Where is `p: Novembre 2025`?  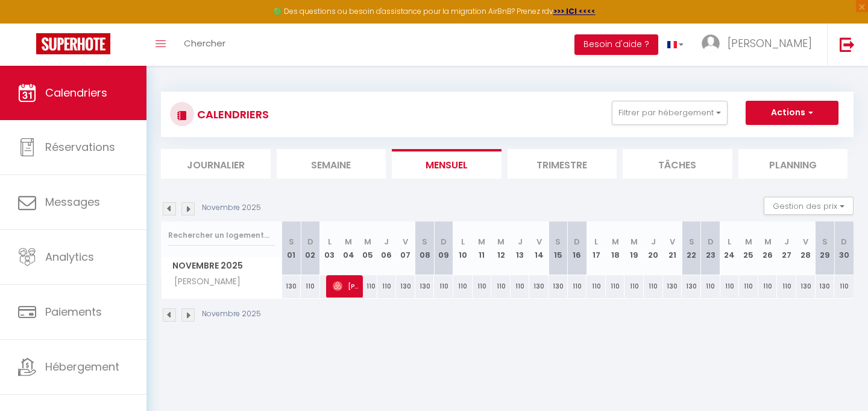
p: Novembre 2025 is located at coordinates (232, 314).